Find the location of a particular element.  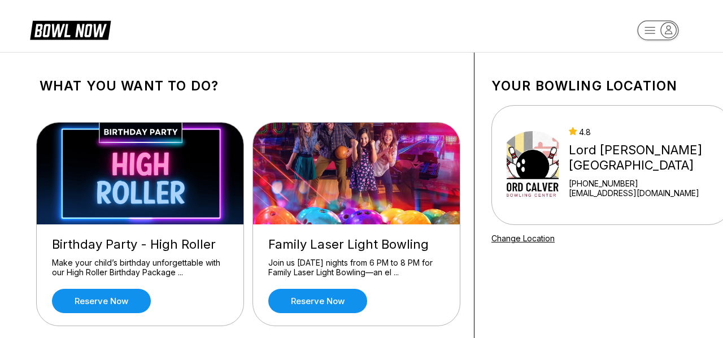

img: Birthday Party - High Roller is located at coordinates (141, 173).